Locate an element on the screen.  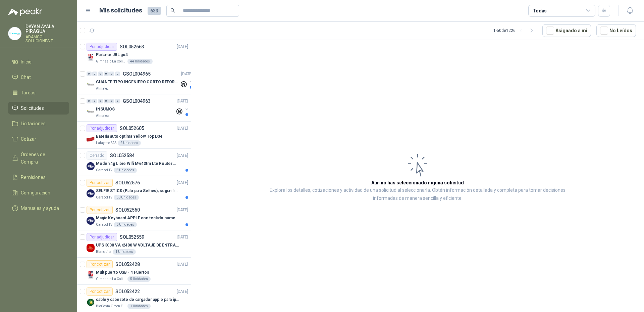
span: Remisiones is located at coordinates (33, 177).